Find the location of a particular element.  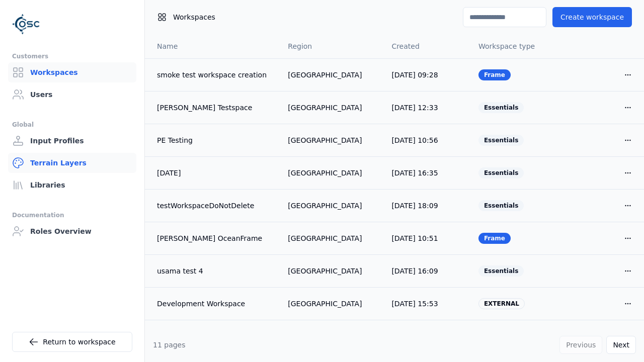

a: PE Testing is located at coordinates (214, 140).